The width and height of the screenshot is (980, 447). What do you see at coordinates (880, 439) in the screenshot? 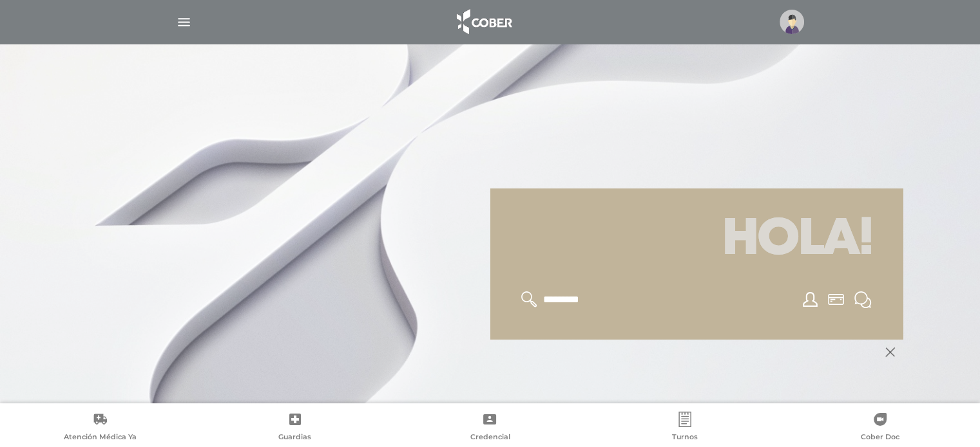
I see `span: Cober Doc` at bounding box center [880, 439].